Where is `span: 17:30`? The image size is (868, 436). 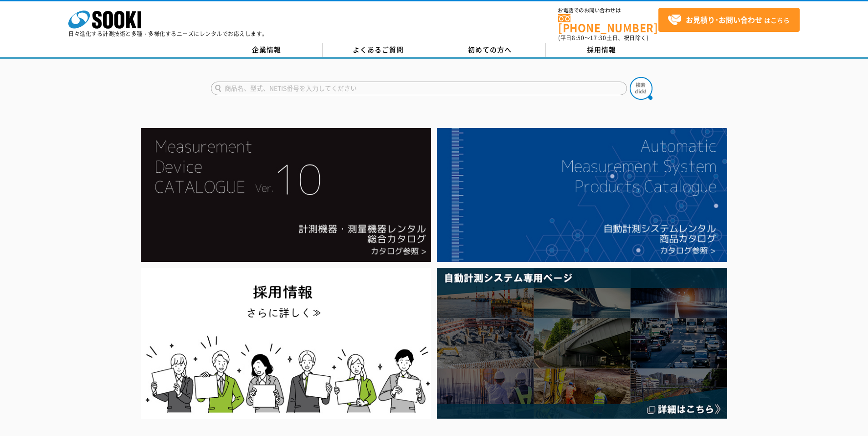 span: 17:30 is located at coordinates (598, 38).